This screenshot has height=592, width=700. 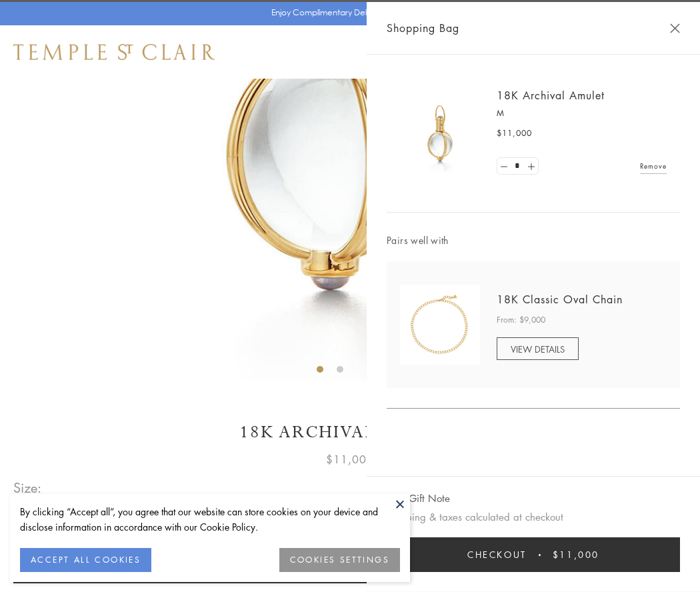 I want to click on p: Shipping & taxes calculated at checkout, so click(x=534, y=517).